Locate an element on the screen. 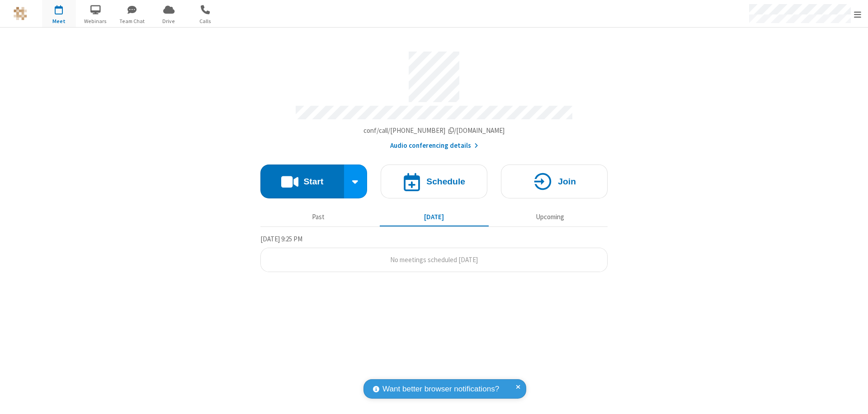 Image resolution: width=868 pixels, height=414 pixels. span: Meet is located at coordinates (58, 22).